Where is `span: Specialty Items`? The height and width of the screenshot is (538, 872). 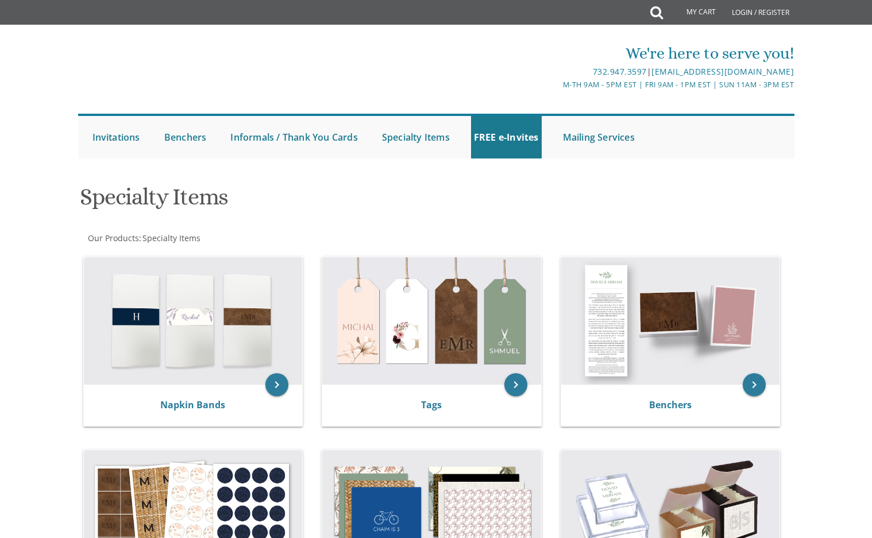
span: Specialty Items is located at coordinates (171, 238).